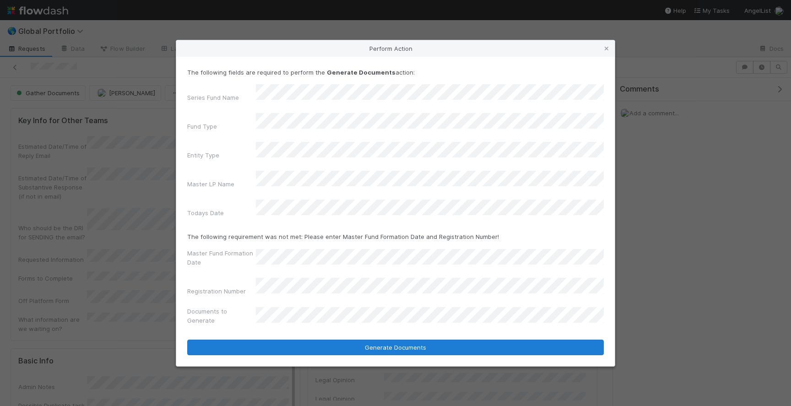 Image resolution: width=791 pixels, height=406 pixels. What do you see at coordinates (206, 213) in the screenshot?
I see `label: Todays Date` at bounding box center [206, 213].